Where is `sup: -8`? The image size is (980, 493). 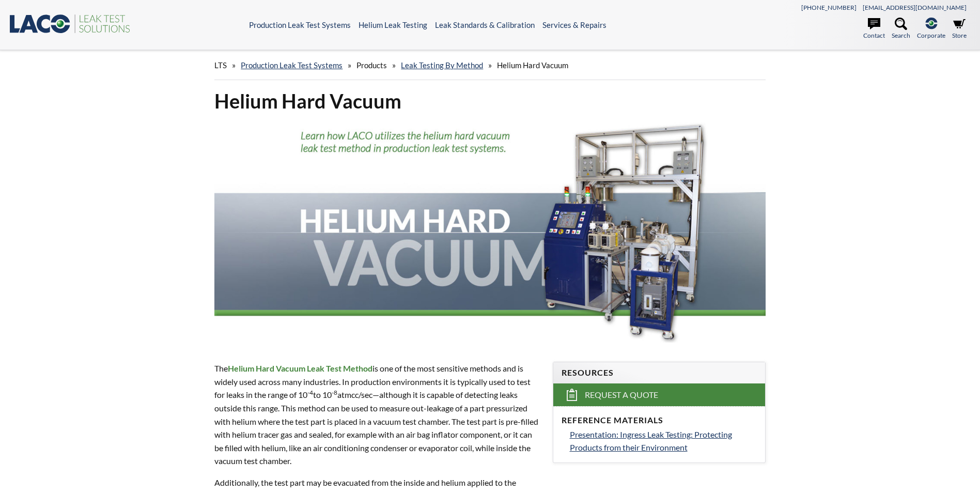
sup: -8 is located at coordinates (334, 392).